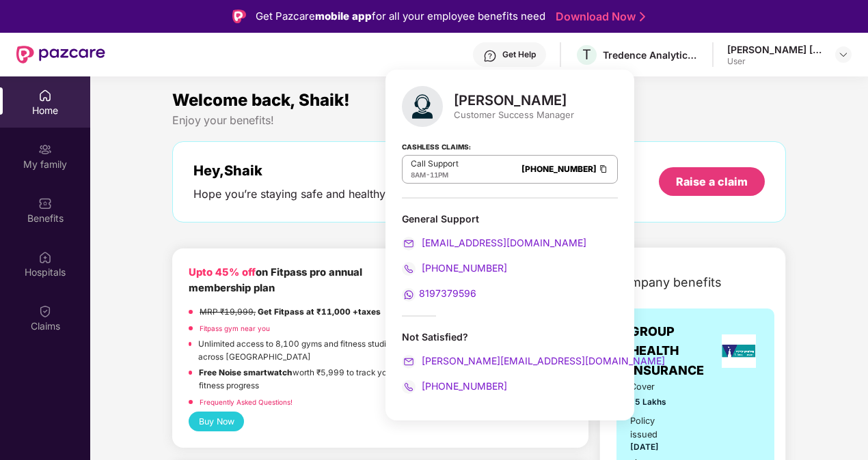 Image resolution: width=868 pixels, height=460 pixels. I want to click on a: 8197379596, so click(439, 293).